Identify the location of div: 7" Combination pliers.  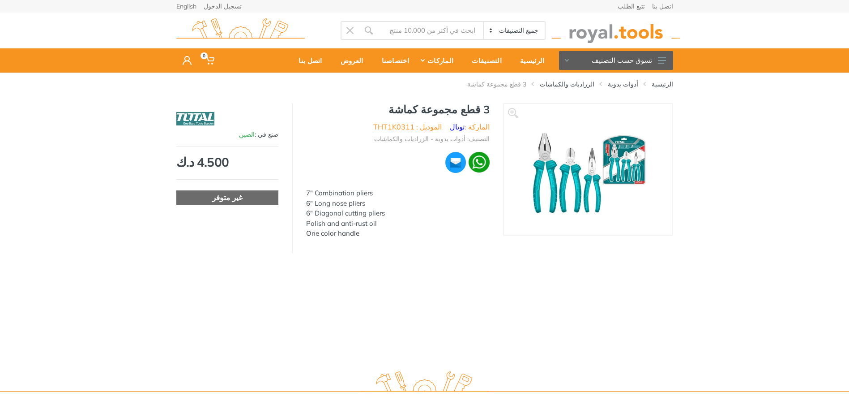
(398, 193).